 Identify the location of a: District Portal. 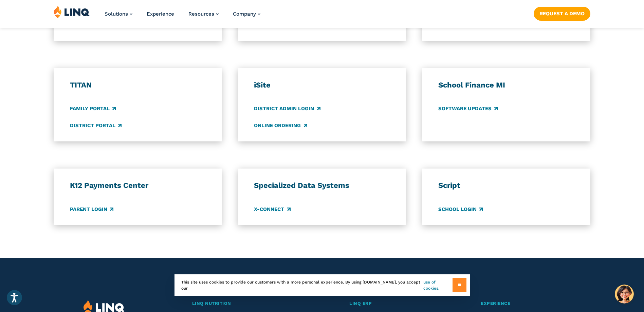
(96, 125).